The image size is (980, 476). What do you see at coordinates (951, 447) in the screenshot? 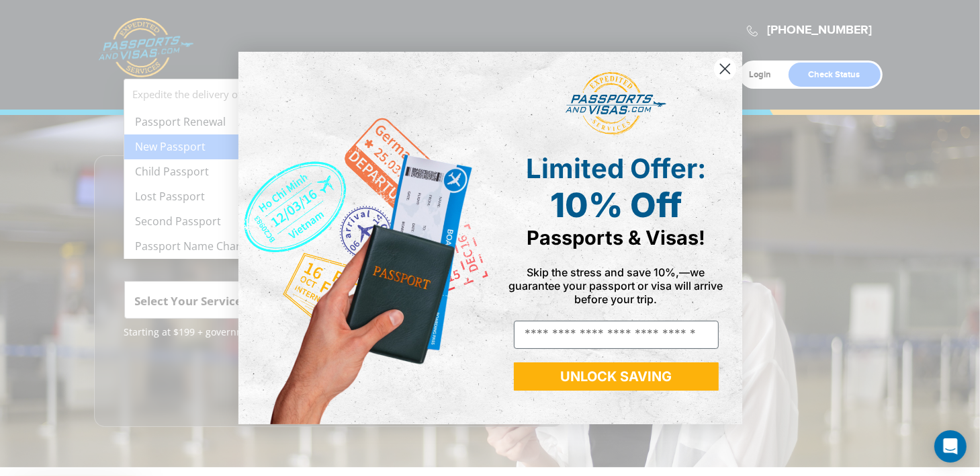
I see `div: Open Intercom Messenger` at bounding box center [951, 447].